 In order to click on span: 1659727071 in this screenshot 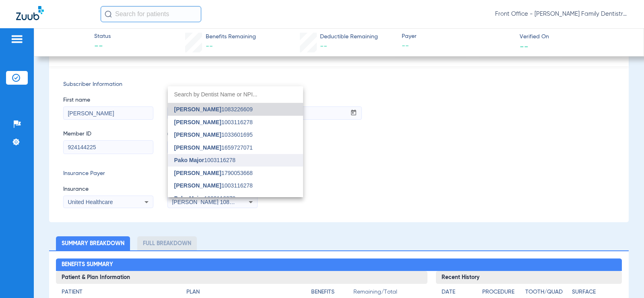, I will do `click(213, 148)`.